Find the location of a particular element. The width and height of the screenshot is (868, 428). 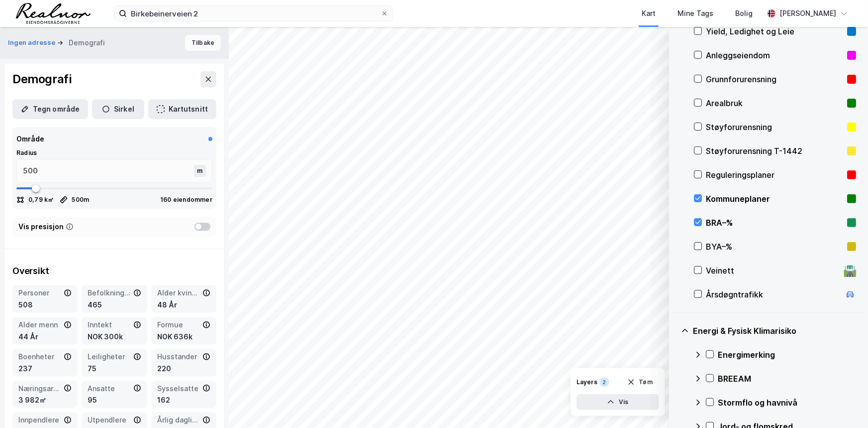

input: m is located at coordinates (106, 171).